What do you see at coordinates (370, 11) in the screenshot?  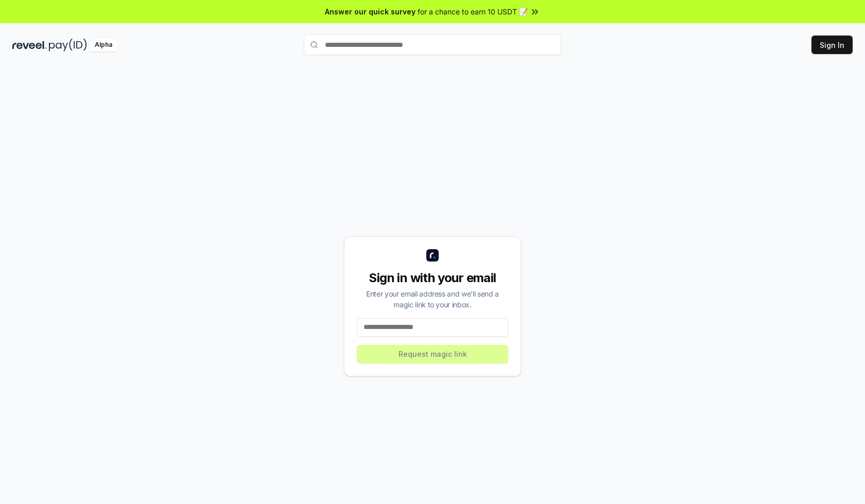 I see `span: Answer our quick survey` at bounding box center [370, 11].